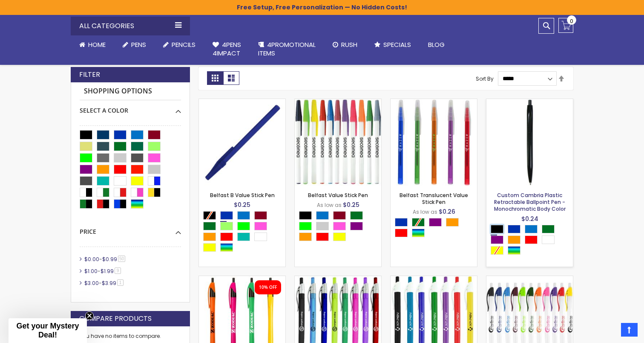 This screenshot has width=644, height=343. I want to click on span: Home, so click(97, 44).